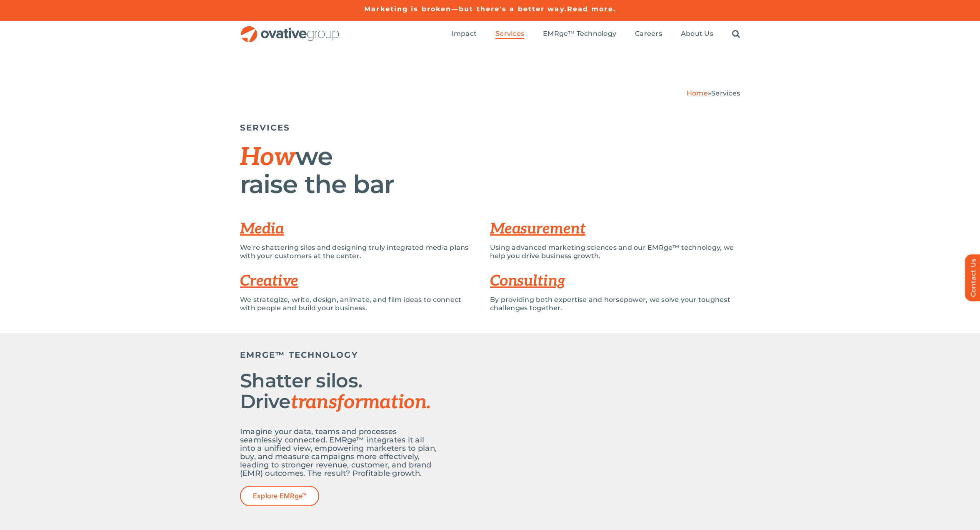 This screenshot has height=530, width=980. I want to click on nav: Menu, so click(596, 34).